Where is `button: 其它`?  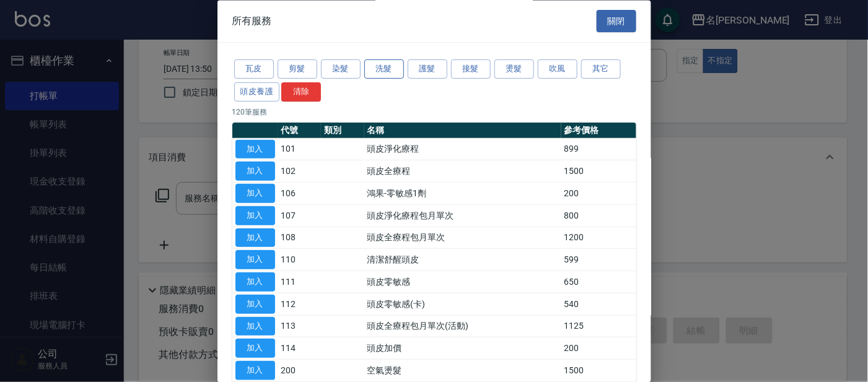
button: 其它 is located at coordinates (601, 69).